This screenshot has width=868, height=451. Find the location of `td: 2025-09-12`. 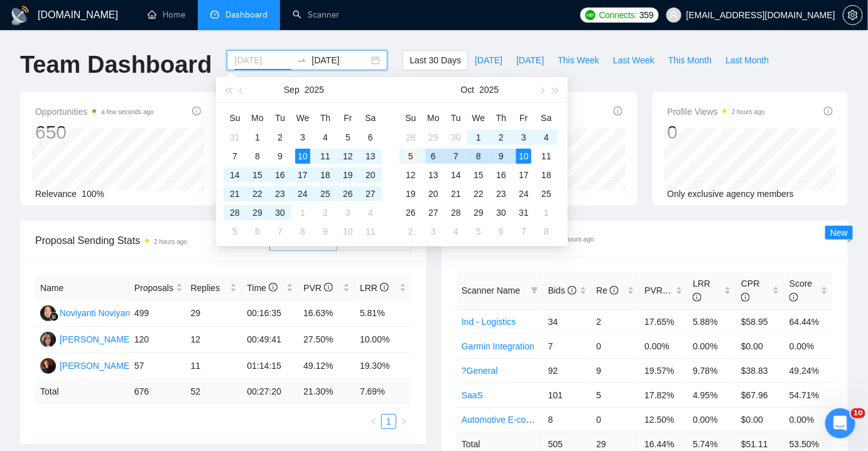

td: 2025-09-12 is located at coordinates (348, 157).